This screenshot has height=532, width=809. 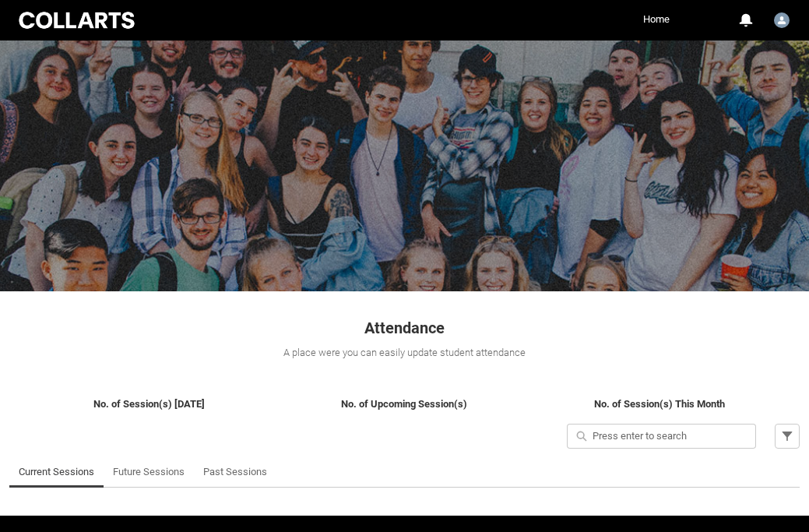 What do you see at coordinates (235, 472) in the screenshot?
I see `li: Past Sessions` at bounding box center [235, 472].